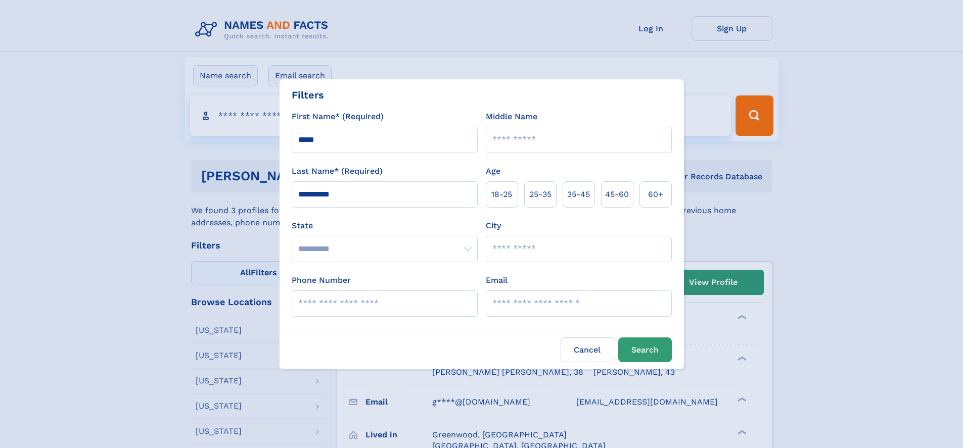  Describe the element at coordinates (656, 195) in the screenshot. I see `span: 60+` at that location.